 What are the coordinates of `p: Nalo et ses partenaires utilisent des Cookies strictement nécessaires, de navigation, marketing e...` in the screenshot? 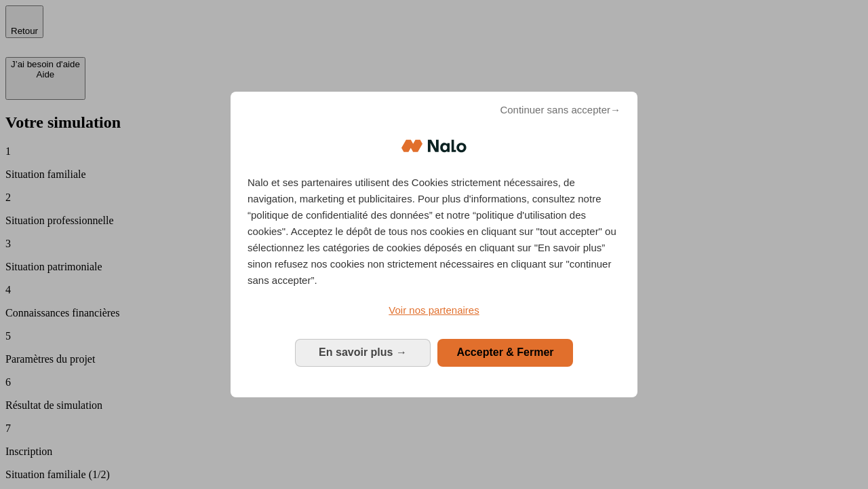 It's located at (434, 231).